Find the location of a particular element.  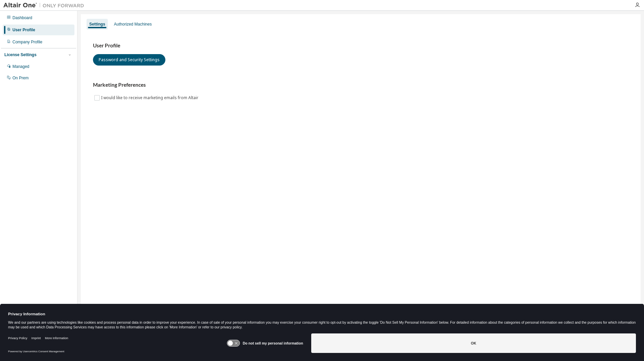

label: I would like to receive marketing emails from Altair is located at coordinates (150, 98).